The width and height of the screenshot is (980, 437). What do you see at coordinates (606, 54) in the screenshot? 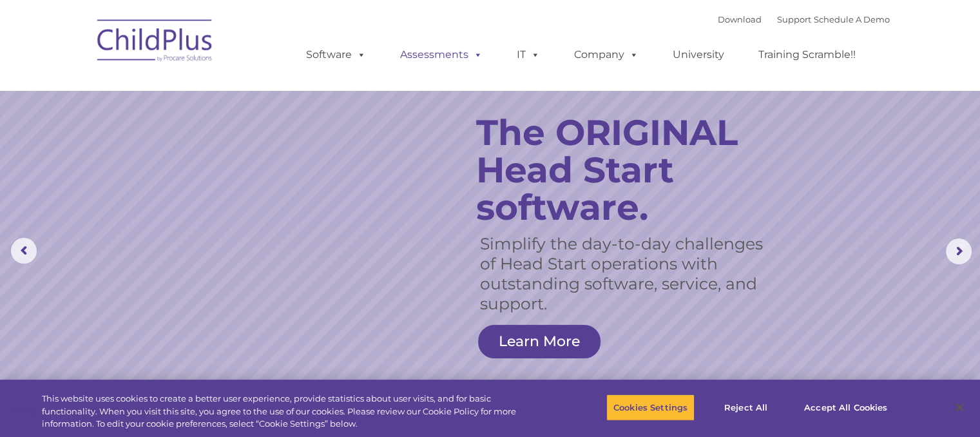
I see `a: Company` at bounding box center [606, 54].